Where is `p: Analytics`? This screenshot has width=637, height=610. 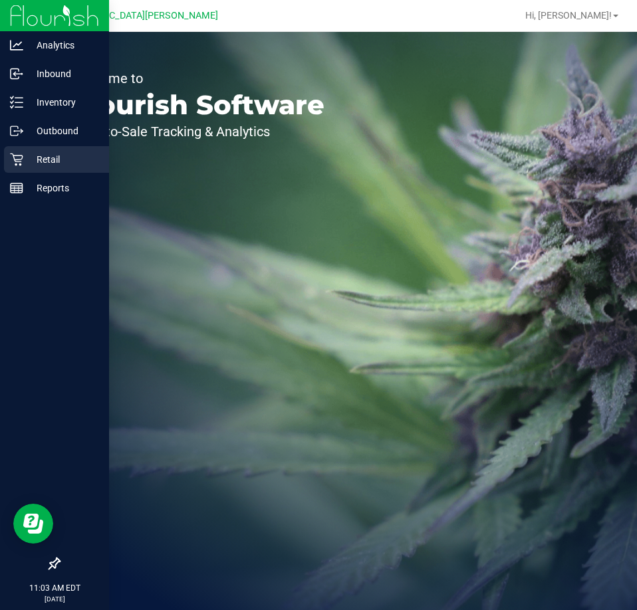
p: Analytics is located at coordinates (63, 45).